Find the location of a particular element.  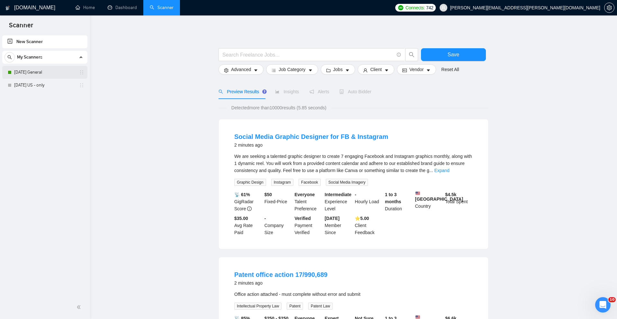

span: Insights is located at coordinates (287, 92).